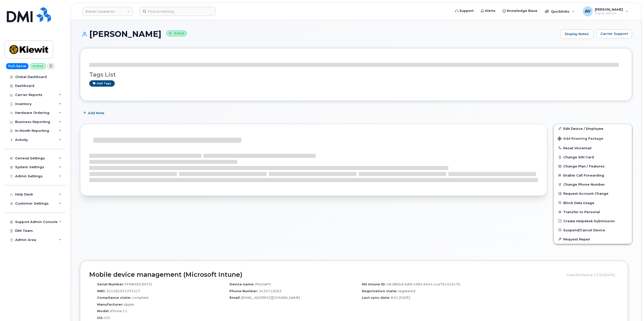 The width and height of the screenshot is (644, 321). I want to click on small: Active, so click(176, 33).